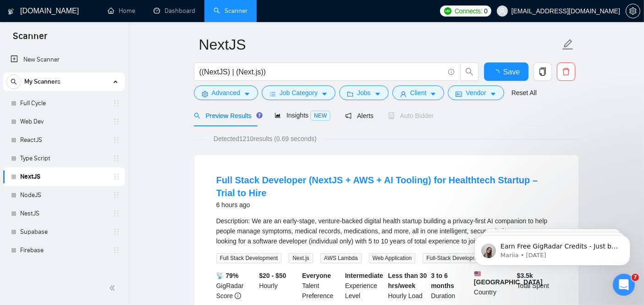 The height and width of the screenshot is (305, 644). Describe the element at coordinates (64, 122) in the screenshot. I see `a: Web Dev` at that location.